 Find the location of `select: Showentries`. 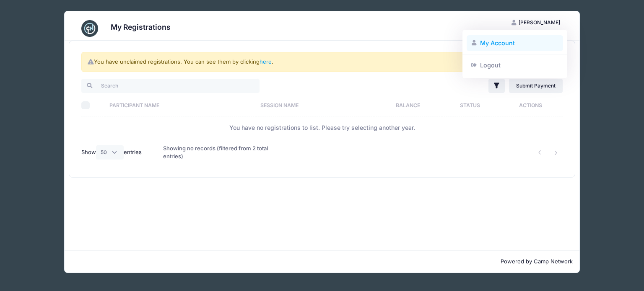

select: Showentries is located at coordinates (110, 152).